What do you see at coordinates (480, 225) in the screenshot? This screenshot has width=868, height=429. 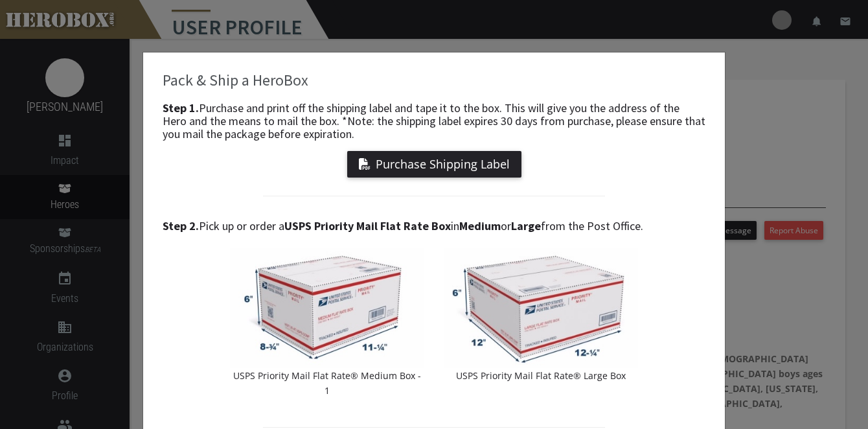 I see `b: Medium` at bounding box center [480, 225].